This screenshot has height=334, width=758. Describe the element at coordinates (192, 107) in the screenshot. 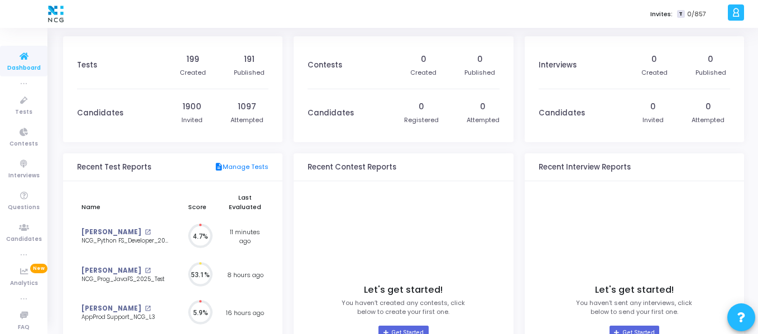

I see `div: 1900` at that location.